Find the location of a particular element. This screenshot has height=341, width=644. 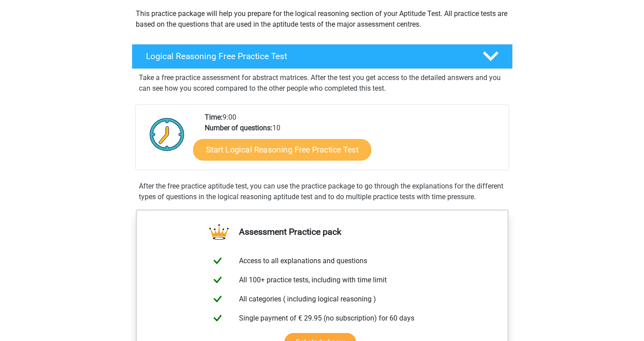

b: Time: is located at coordinates (214, 117).